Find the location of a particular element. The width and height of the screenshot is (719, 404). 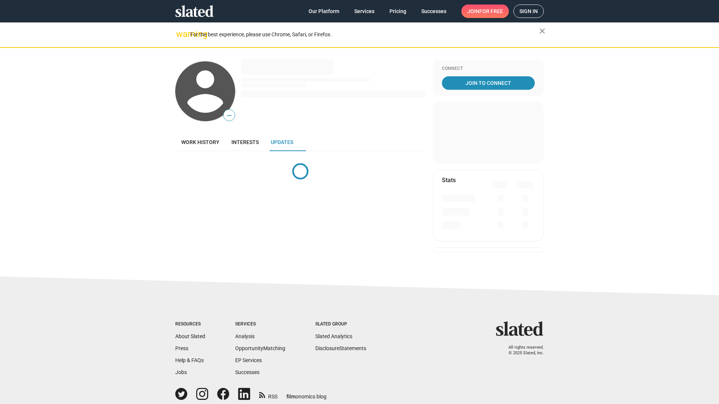

a: filmonomics blog is located at coordinates (306, 394).